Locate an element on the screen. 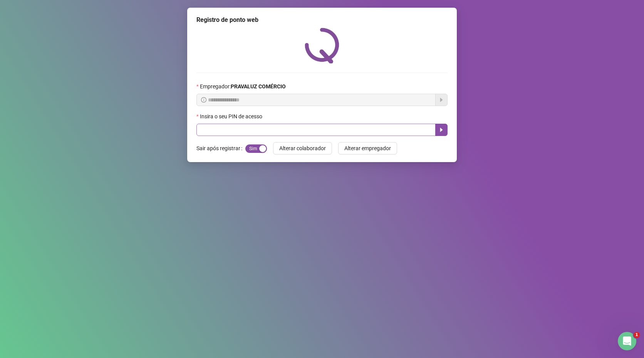  label: Sair após registrar is located at coordinates (221, 149).